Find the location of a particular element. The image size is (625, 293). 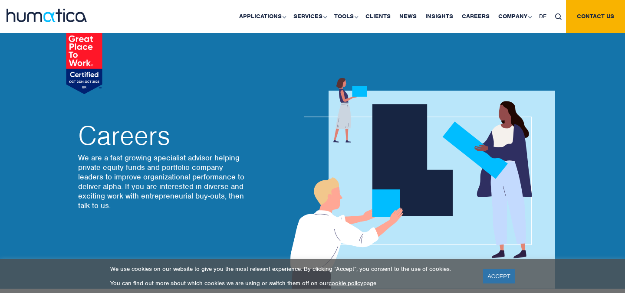

img: about_banner1 is located at coordinates (418, 184).